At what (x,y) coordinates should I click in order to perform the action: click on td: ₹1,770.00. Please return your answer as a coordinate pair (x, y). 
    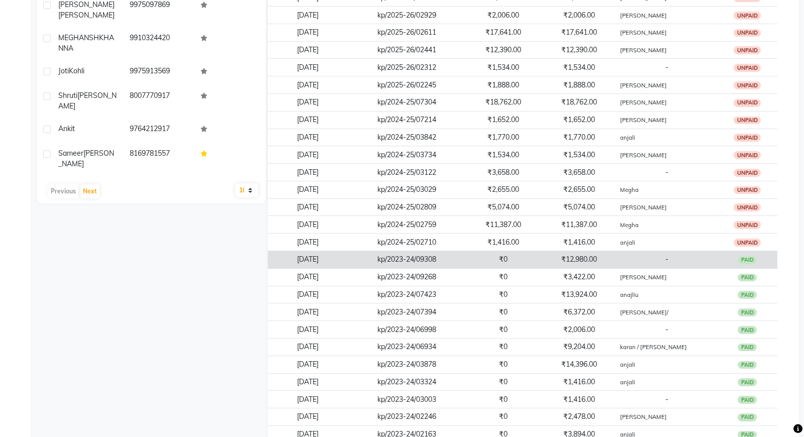
    Looking at the image, I should click on (503, 137).